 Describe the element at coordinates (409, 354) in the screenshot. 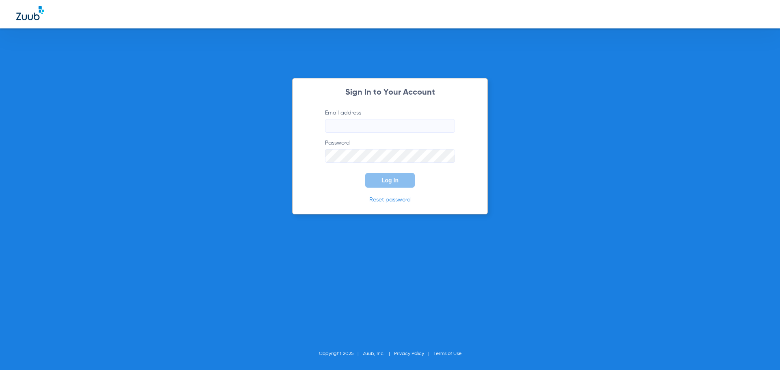

I see `a: Privacy Policy` at that location.